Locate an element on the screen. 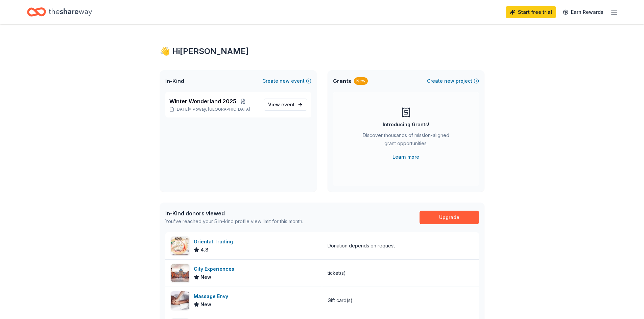  img: Image for City Experiences is located at coordinates (180, 273).